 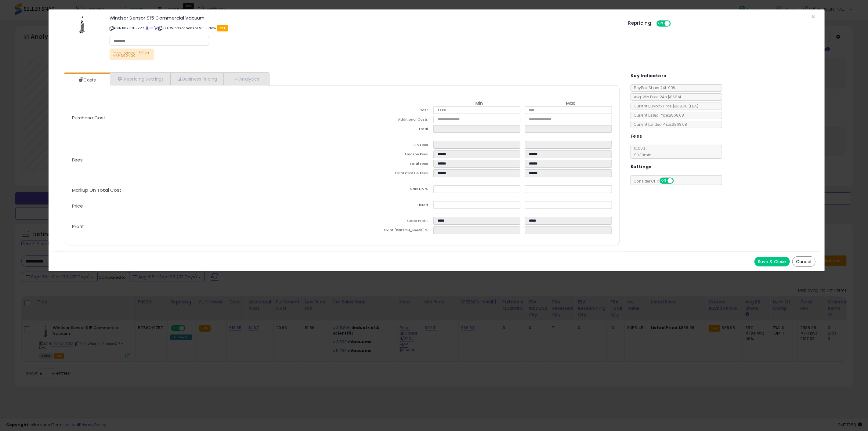 What do you see at coordinates (152, 28) in the screenshot?
I see `a: All offer listings` at bounding box center [152, 28].